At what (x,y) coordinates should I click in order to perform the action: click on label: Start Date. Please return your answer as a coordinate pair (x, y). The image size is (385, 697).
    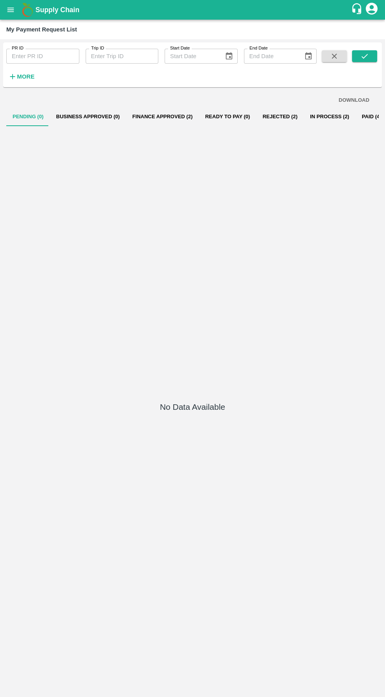
    Looking at the image, I should click on (180, 48).